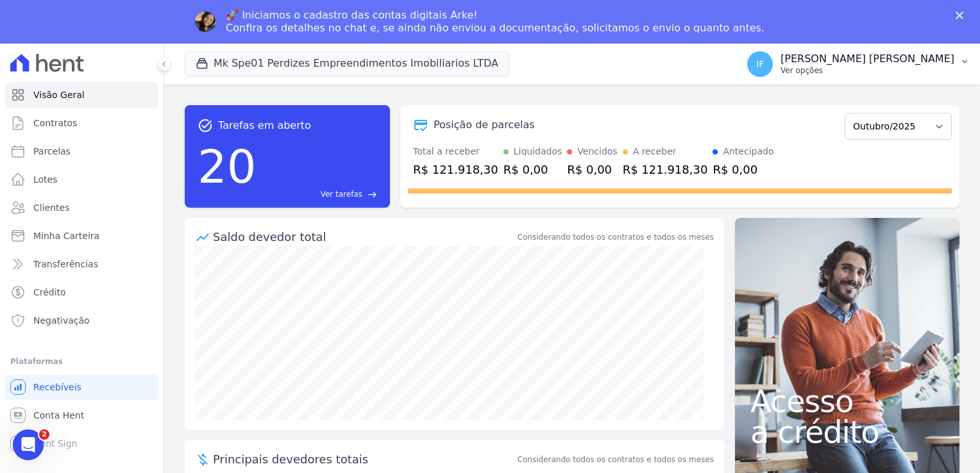 This screenshot has height=473, width=980. I want to click on span: a crédito, so click(848, 432).